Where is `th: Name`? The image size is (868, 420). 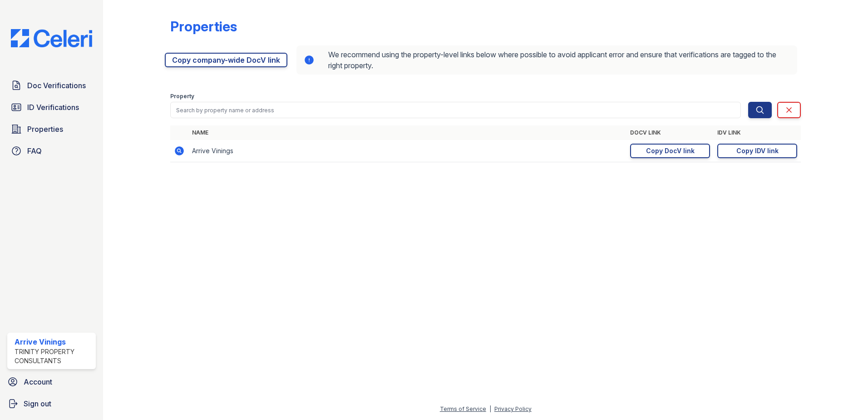 th: Name is located at coordinates (407, 133).